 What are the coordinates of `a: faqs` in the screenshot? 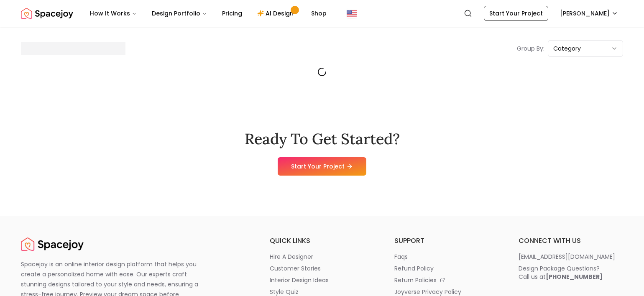 It's located at (447, 257).